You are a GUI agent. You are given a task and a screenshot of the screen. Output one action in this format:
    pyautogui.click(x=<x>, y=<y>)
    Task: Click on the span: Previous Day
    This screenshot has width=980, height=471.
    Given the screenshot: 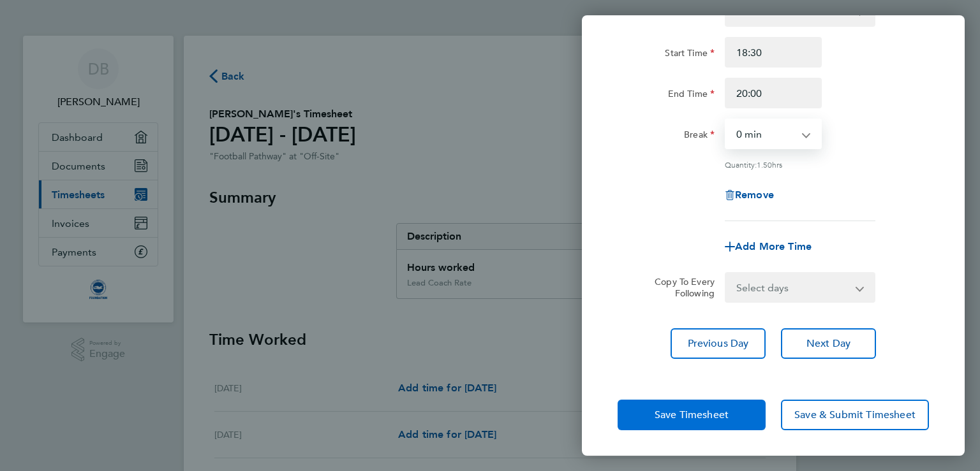 What is the action you would take?
    pyautogui.click(x=718, y=344)
    